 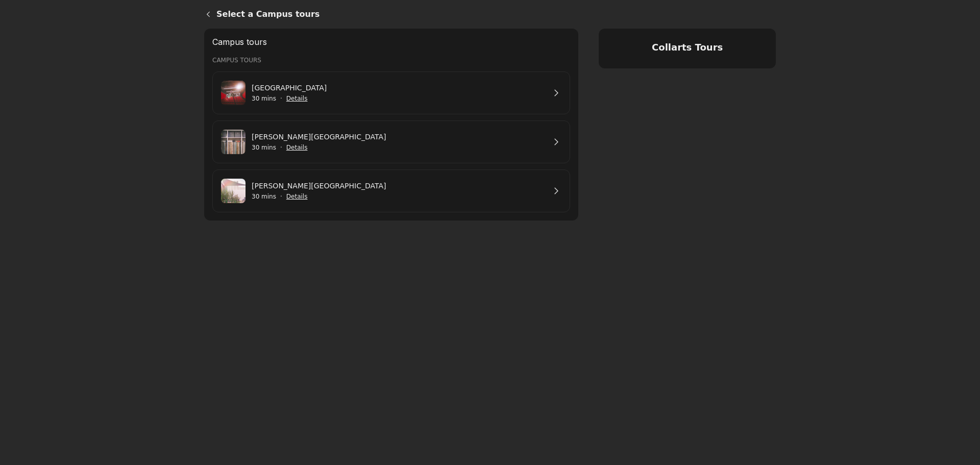 I want to click on button: Show details for George St Campus, so click(x=297, y=197).